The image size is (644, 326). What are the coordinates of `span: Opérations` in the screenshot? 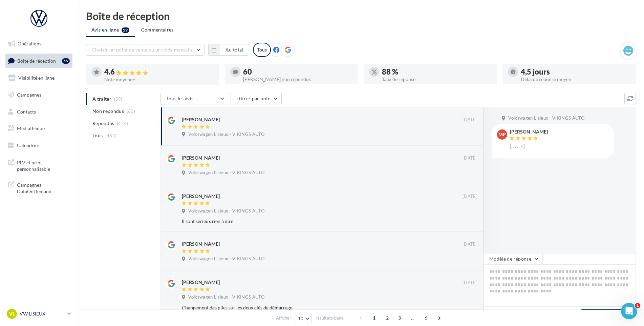 It's located at (29, 43).